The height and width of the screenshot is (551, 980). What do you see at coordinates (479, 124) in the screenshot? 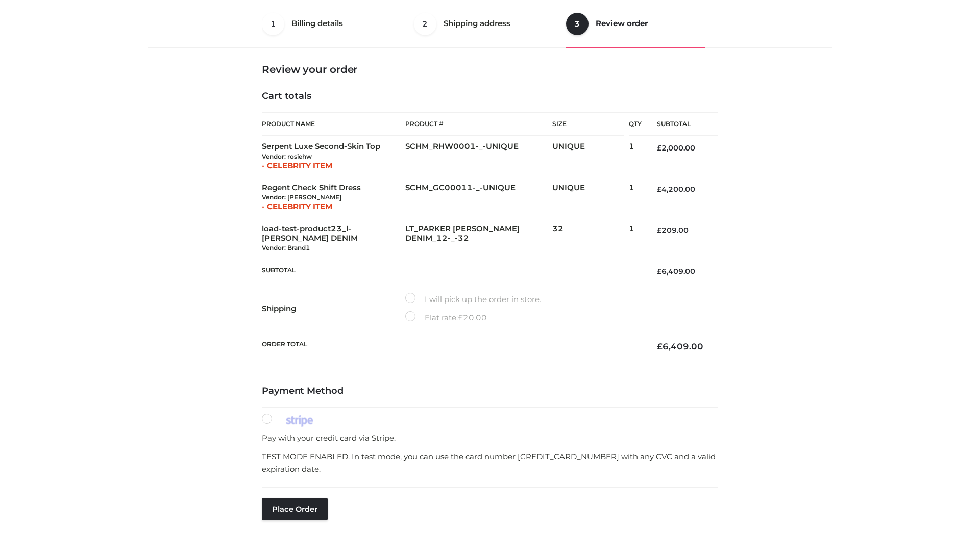
I see `th: Product #` at bounding box center [479, 124].